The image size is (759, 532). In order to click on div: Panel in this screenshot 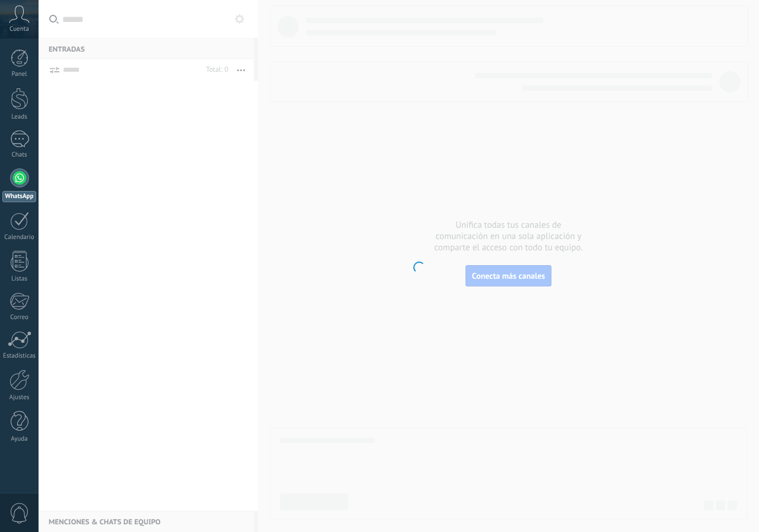, I will do `click(20, 74)`.